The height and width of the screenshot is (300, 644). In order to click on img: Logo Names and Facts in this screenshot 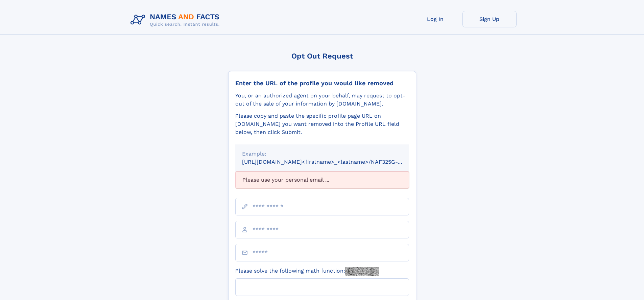, I will do `click(176, 20)`.